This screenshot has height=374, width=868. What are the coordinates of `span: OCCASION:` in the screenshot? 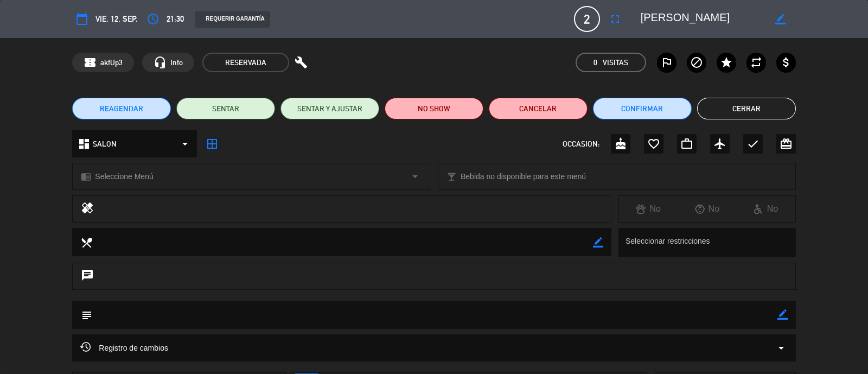 It's located at (581, 144).